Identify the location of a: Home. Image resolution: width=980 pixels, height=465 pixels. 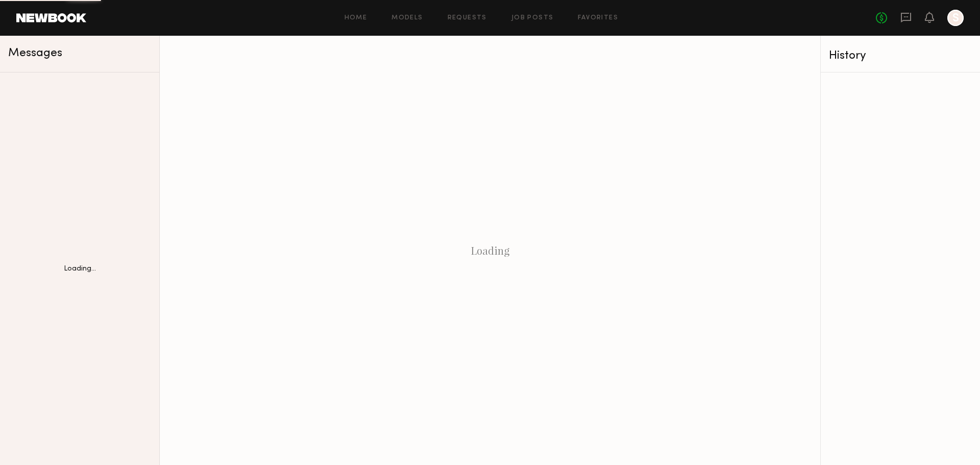
(356, 18).